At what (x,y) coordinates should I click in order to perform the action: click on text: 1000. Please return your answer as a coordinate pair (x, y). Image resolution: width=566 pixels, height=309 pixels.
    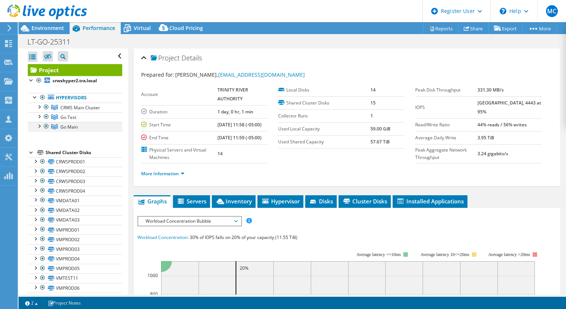
    Looking at the image, I should click on (153, 275).